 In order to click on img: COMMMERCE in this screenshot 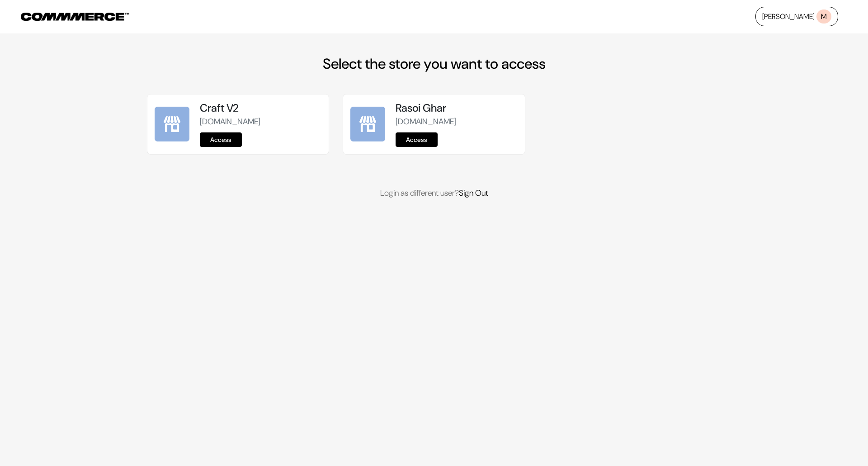, I will do `click(75, 17)`.